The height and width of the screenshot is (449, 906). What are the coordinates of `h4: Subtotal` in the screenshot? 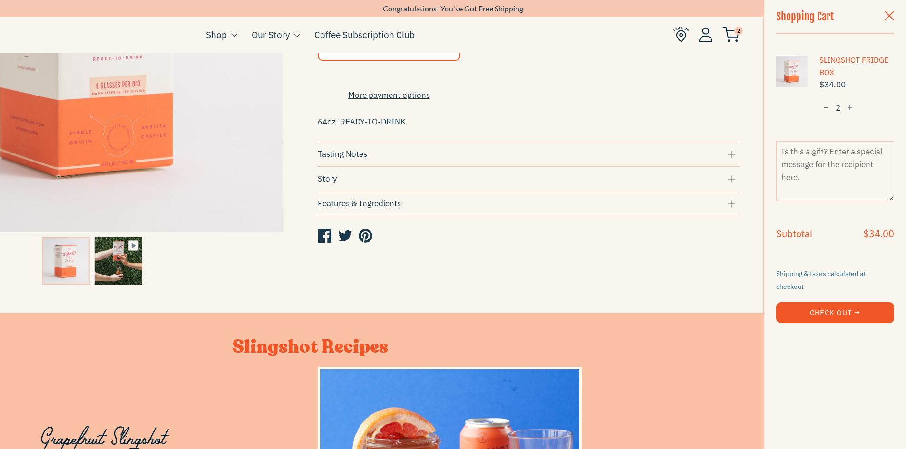 It's located at (794, 234).